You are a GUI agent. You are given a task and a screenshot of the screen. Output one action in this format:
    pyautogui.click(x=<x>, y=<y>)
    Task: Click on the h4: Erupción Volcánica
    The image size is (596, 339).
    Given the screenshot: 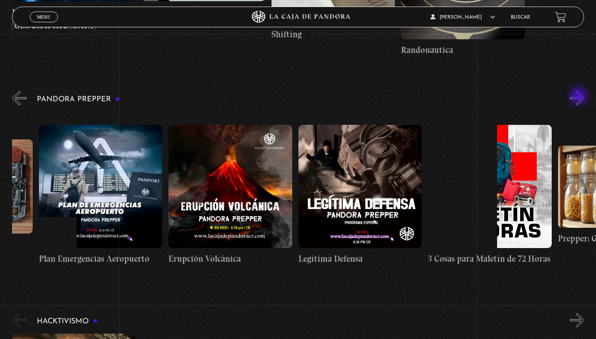 What is the action you would take?
    pyautogui.click(x=230, y=259)
    